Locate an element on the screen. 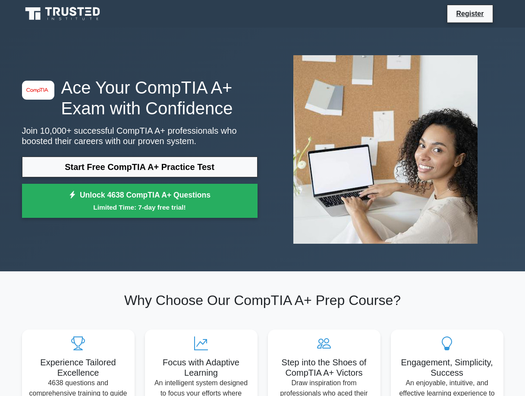 This screenshot has width=525, height=396. h5: Engagement, Simplicity, Success is located at coordinates (447, 367).